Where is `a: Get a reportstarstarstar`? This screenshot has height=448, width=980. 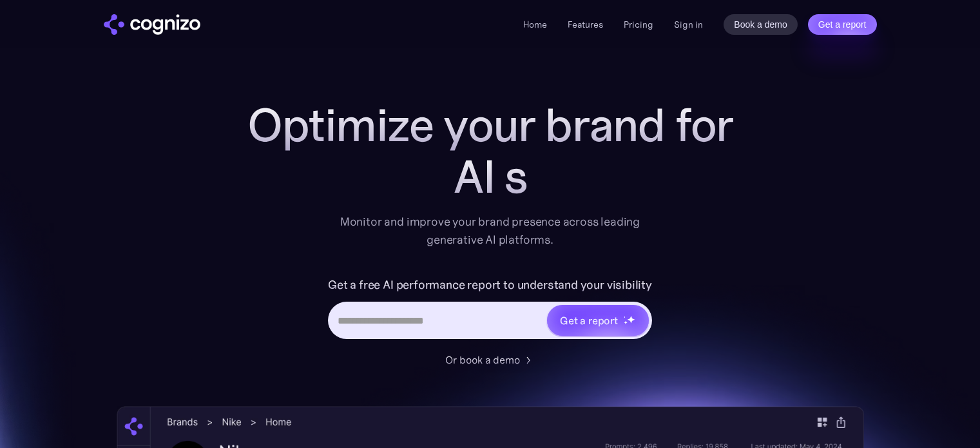 a: Get a reportstarstarstar is located at coordinates (598, 321).